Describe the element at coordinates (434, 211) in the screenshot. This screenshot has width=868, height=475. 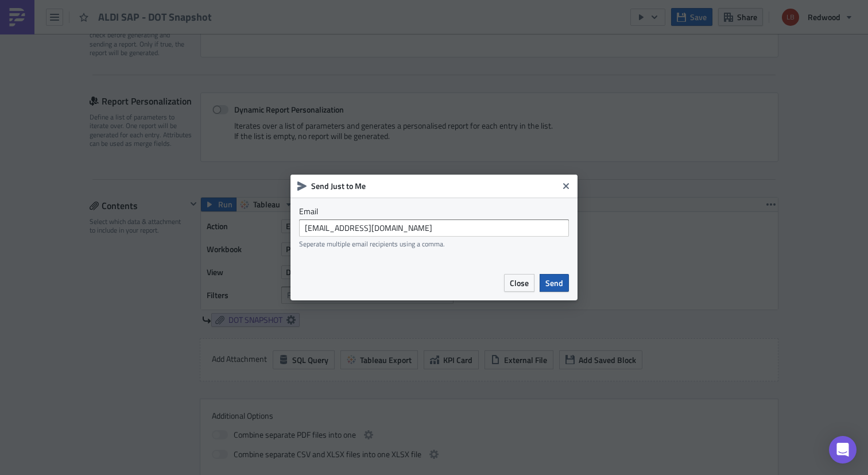
I see `label: Email` at that location.